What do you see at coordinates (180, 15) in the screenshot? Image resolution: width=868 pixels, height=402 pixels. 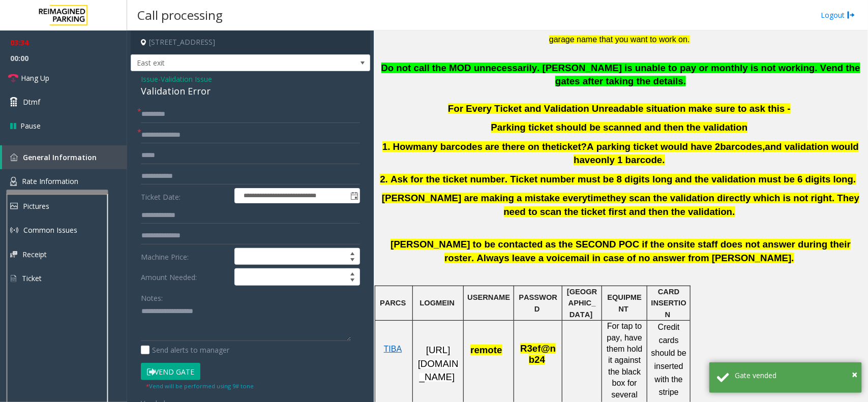 I see `h3: Call processing` at bounding box center [180, 15].